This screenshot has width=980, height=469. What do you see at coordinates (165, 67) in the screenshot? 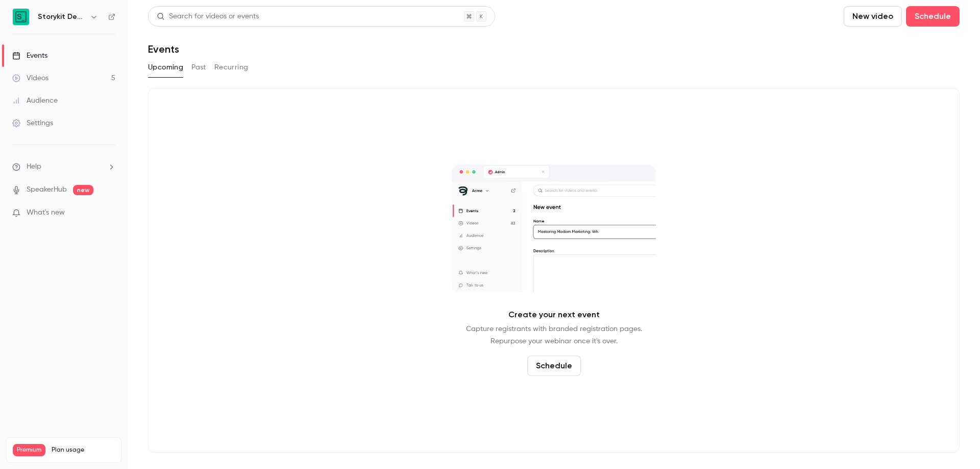
I see `button: Upcoming` at bounding box center [165, 67].